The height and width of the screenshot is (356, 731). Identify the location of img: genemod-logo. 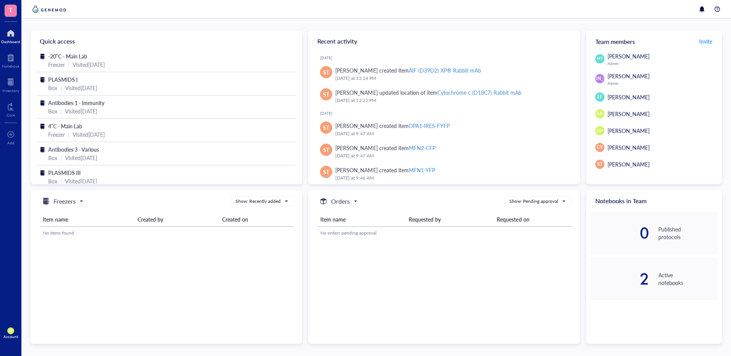
(49, 9).